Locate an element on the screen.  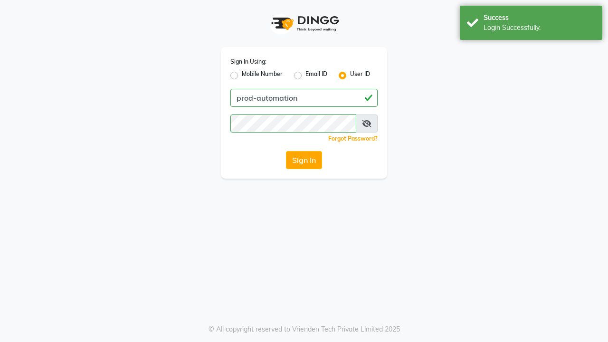
img: logo1.svg is located at coordinates (304, 23).